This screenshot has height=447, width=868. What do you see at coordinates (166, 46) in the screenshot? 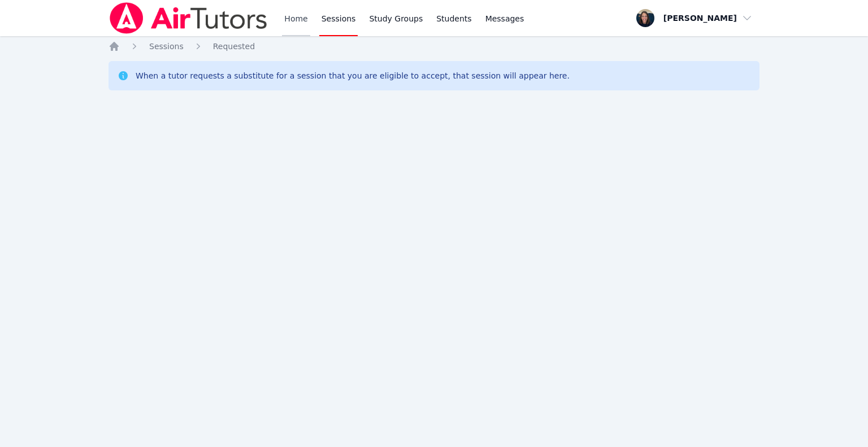
I see `a: Sessions` at bounding box center [166, 46].